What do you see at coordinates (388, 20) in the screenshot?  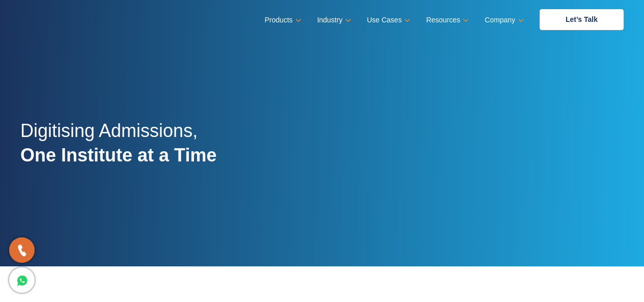 I see `a: Use Cases` at bounding box center [388, 20].